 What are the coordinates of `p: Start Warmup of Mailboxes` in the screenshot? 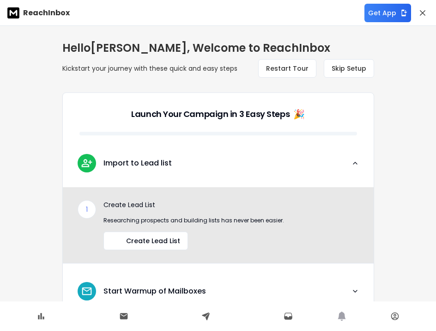 It's located at (155, 291).